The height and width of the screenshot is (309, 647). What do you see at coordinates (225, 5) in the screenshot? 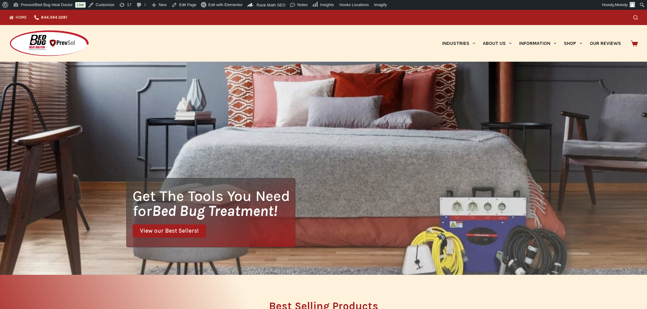
I see `span: Edit with Elementor` at bounding box center [225, 5].